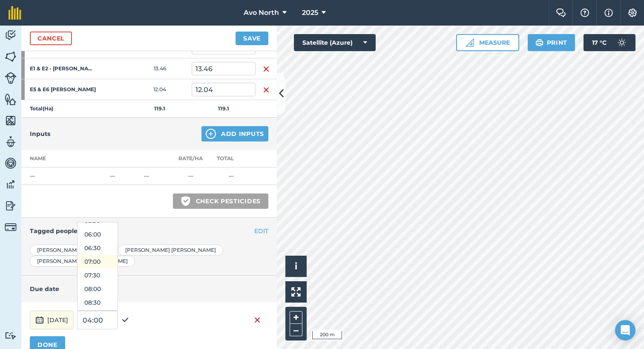 The height and width of the screenshot is (349, 644). Describe the element at coordinates (599, 42) in the screenshot. I see `span: 17 ° C` at that location.